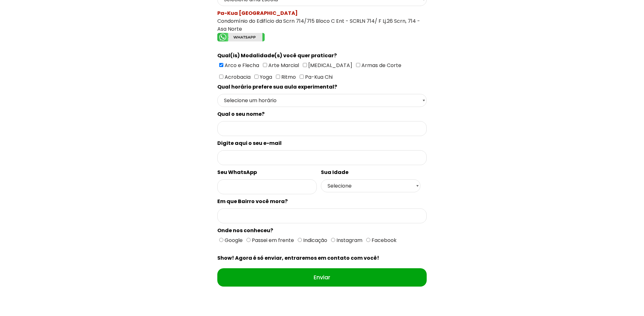  I want to click on span: Ritmo, so click(288, 77).